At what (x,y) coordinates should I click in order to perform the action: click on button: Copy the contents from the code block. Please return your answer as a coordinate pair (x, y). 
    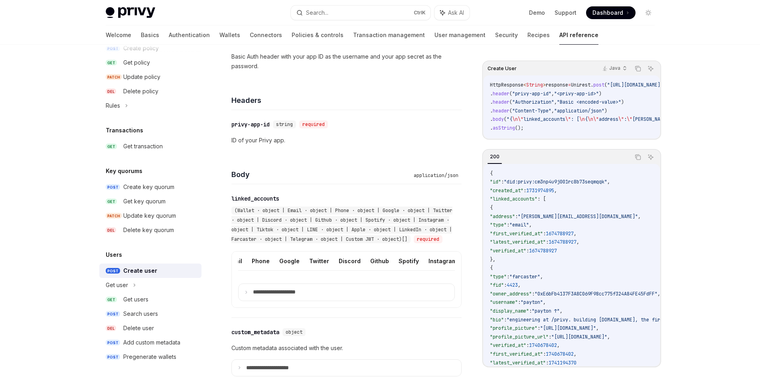
    Looking at the image, I should click on (638, 69).